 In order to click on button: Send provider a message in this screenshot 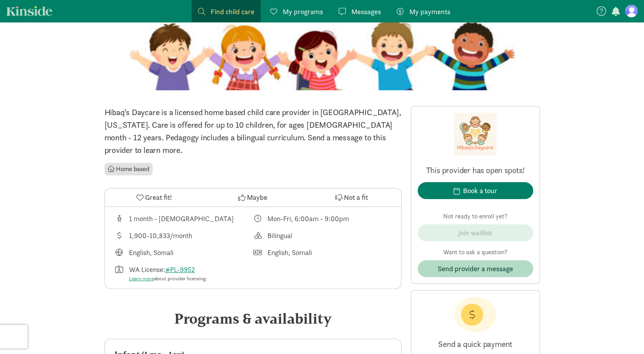, I will do `click(476, 268)`.